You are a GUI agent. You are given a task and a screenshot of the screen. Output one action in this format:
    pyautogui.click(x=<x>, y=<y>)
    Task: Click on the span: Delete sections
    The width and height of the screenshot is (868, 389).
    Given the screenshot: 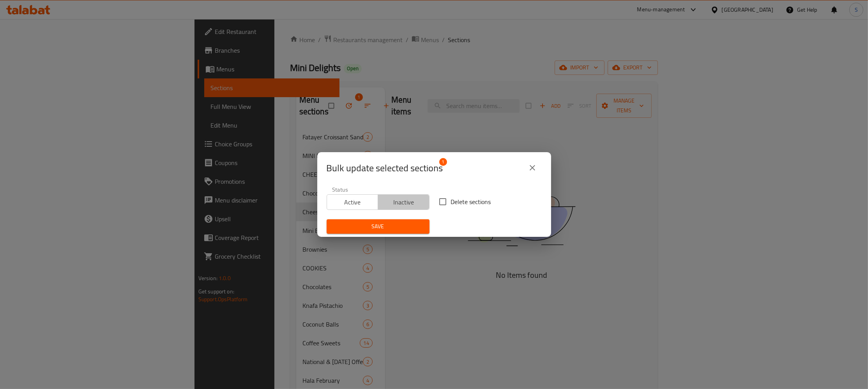 What is the action you would take?
    pyautogui.click(x=471, y=201)
    